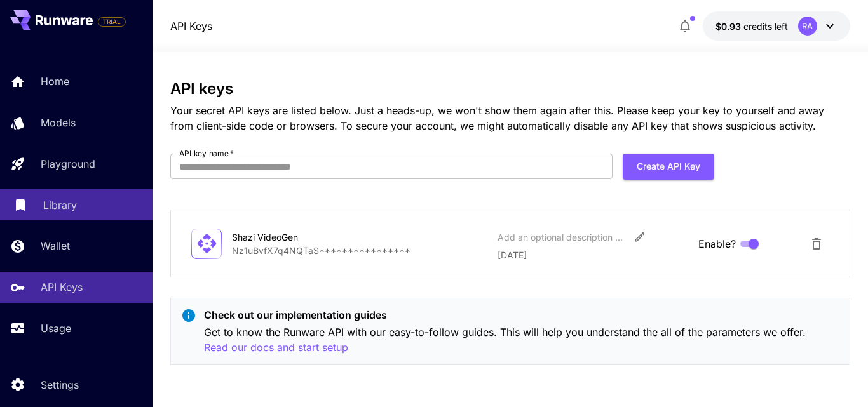 Image resolution: width=868 pixels, height=407 pixels. I want to click on div: Add an optional description or comment, so click(561, 237).